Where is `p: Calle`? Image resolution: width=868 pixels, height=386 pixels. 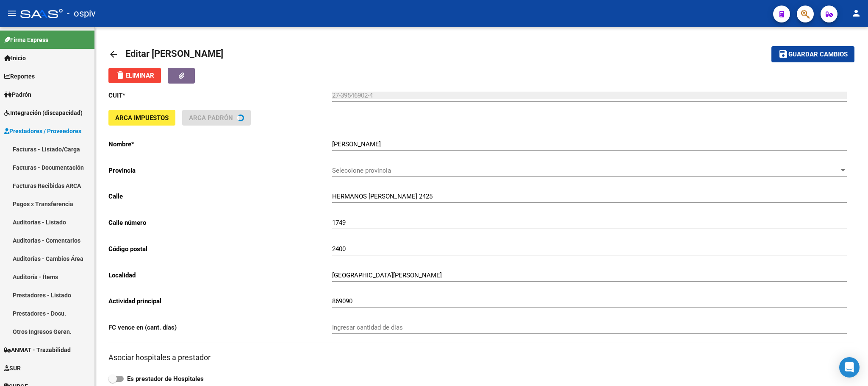
p: Calle is located at coordinates (220, 197).